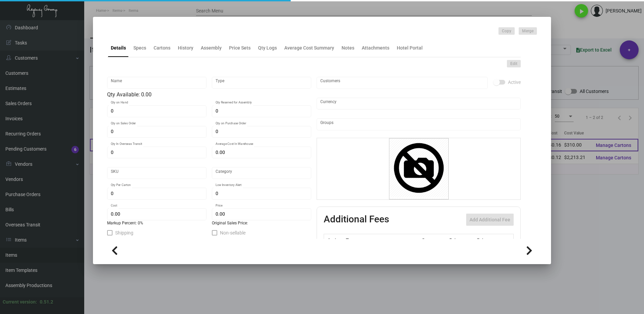  What do you see at coordinates (527, 31) in the screenshot?
I see `span: Merge` at bounding box center [527, 31].